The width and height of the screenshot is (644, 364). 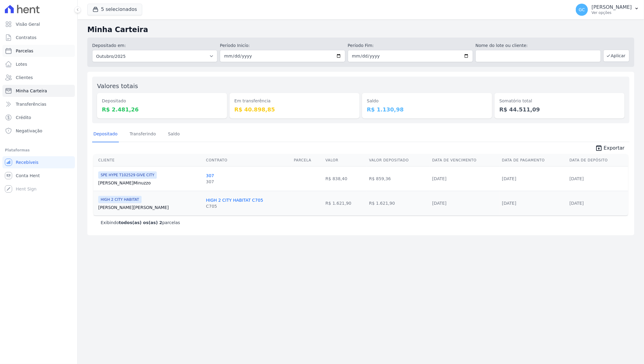 What do you see at coordinates (248, 161) in the screenshot?
I see `th: Contrato` at bounding box center [248, 161].